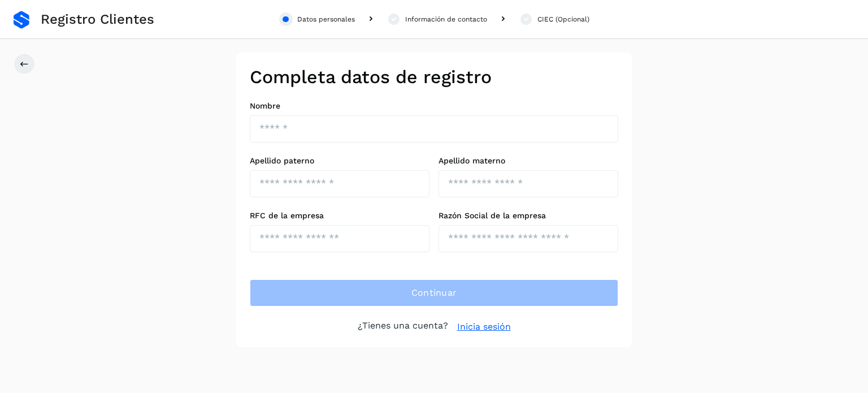 This screenshot has width=868, height=393. I want to click on h2: Completa datos de registro, so click(434, 77).